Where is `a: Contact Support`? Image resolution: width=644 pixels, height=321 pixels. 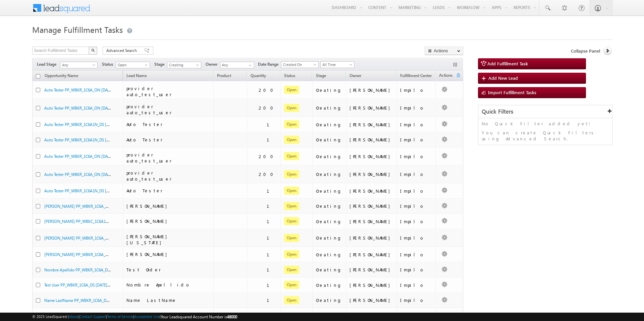 a: Contact Support is located at coordinates (92, 316).